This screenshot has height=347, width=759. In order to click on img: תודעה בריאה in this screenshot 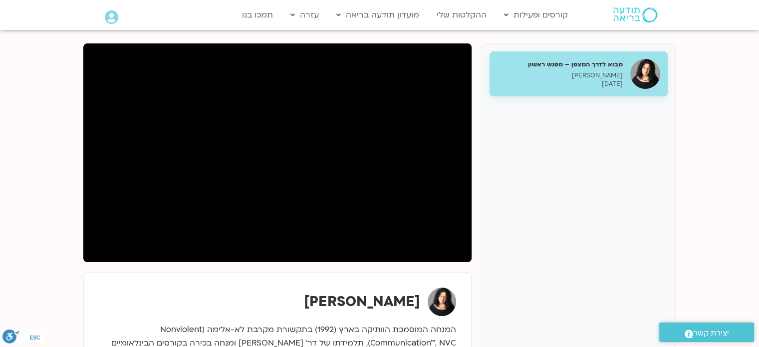, I will do `click(635, 15)`.